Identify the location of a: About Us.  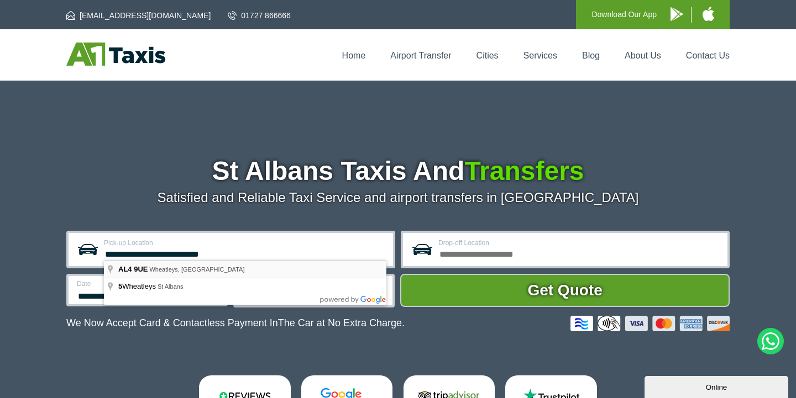
(643, 55).